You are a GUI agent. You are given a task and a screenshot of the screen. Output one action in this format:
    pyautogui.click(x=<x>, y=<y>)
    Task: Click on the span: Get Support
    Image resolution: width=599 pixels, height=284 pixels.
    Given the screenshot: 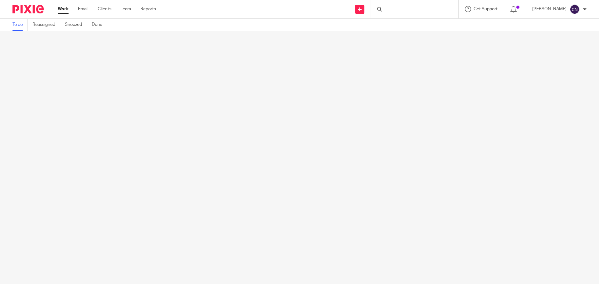 What is the action you would take?
    pyautogui.click(x=486, y=9)
    